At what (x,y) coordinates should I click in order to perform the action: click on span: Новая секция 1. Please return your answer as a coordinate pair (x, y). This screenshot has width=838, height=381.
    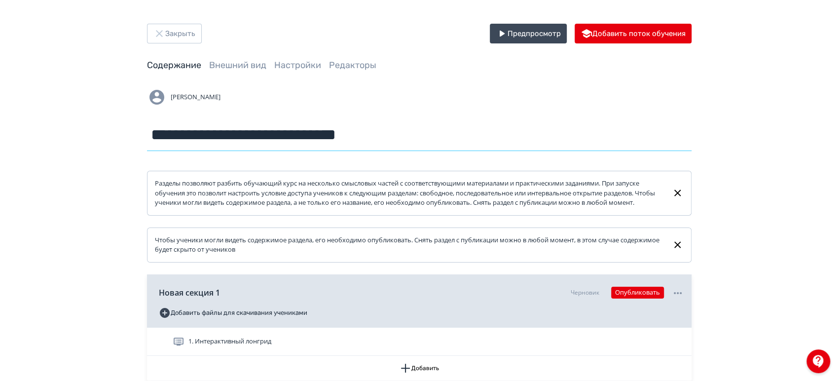
    Looking at the image, I should click on (189, 292).